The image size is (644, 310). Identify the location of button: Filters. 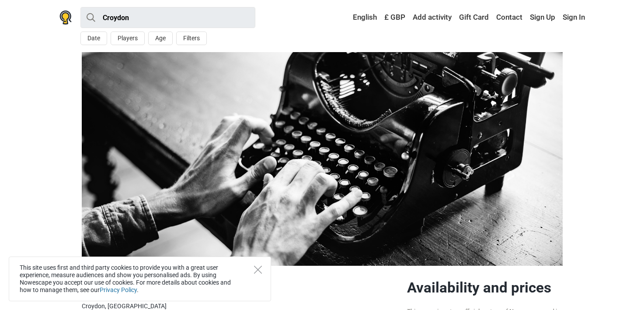
(191, 38).